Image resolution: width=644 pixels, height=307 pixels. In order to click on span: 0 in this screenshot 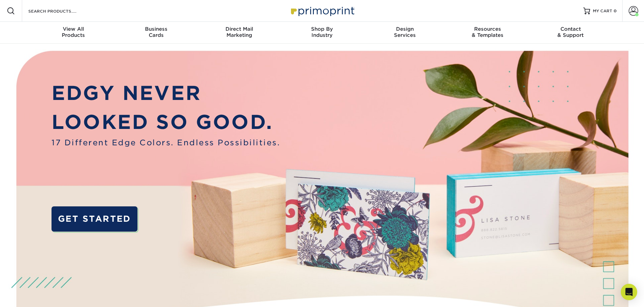, I will do `click(615, 11)`.